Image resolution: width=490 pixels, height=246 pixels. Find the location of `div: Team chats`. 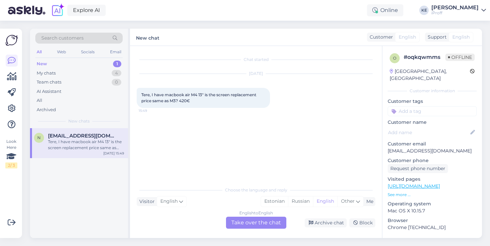

div: Team chats is located at coordinates (49, 82).